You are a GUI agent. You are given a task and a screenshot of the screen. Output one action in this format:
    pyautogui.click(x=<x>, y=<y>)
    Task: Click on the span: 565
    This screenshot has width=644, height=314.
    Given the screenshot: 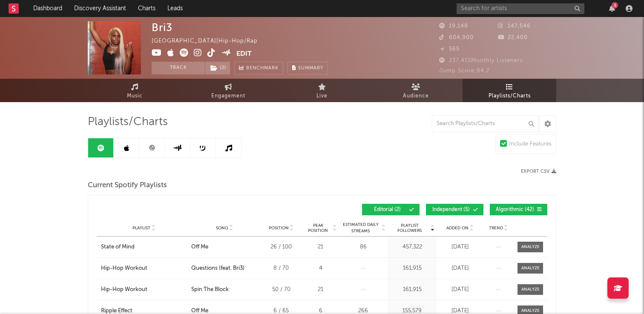 What is the action you would take?
    pyautogui.click(x=449, y=49)
    